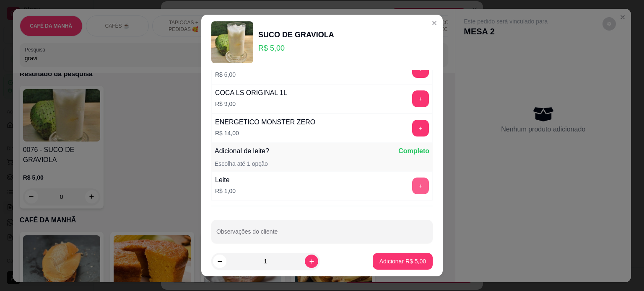  Describe the element at coordinates (403, 262) in the screenshot. I see `p: Adicionar R$ 5,00` at that location.